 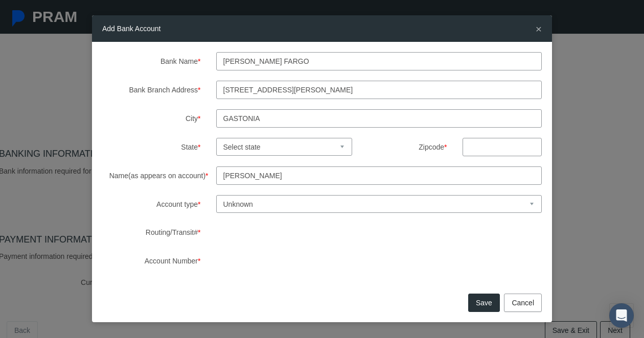 I want to click on label: Zipcode, so click(x=411, y=147).